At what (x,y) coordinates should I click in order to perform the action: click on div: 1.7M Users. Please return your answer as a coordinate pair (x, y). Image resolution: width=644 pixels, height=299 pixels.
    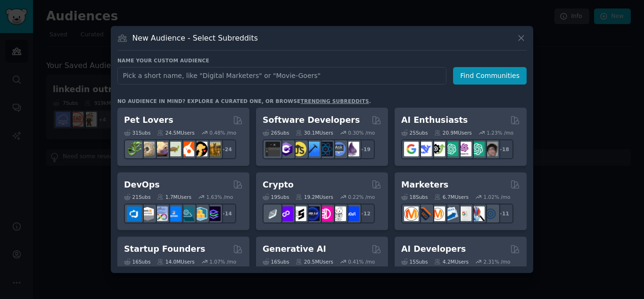
    Looking at the image, I should click on (174, 197).